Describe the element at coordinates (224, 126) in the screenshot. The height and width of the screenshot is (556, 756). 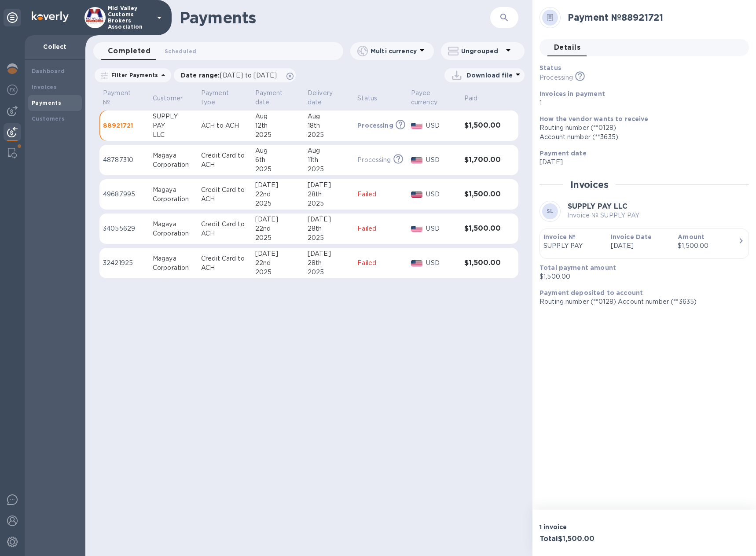
I see `p: ACH to ACH` at that location.